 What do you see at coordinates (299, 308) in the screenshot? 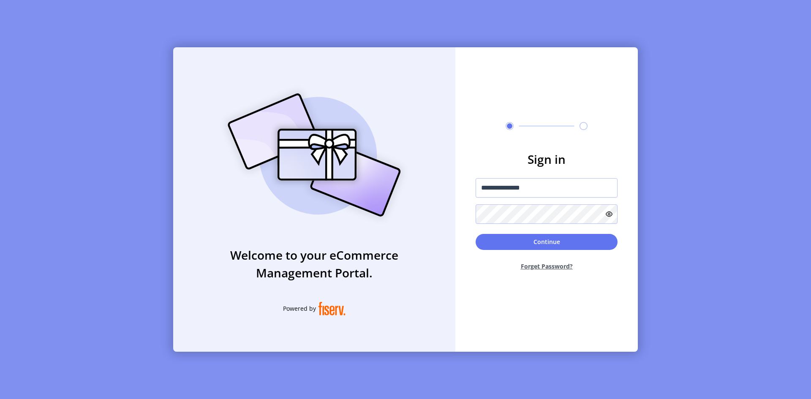
I see `span: Powered by` at bounding box center [299, 308].